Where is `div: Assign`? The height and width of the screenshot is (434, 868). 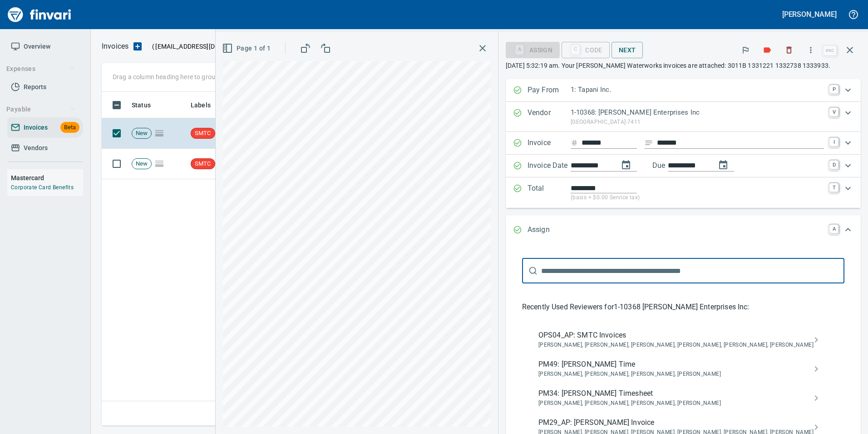
div: Assign is located at coordinates (532, 49).